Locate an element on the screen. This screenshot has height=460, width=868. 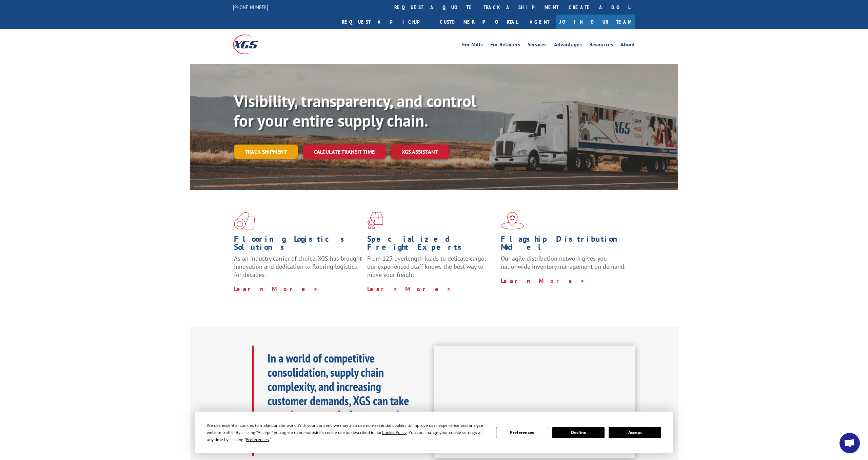
a: Advantages is located at coordinates (568, 46).